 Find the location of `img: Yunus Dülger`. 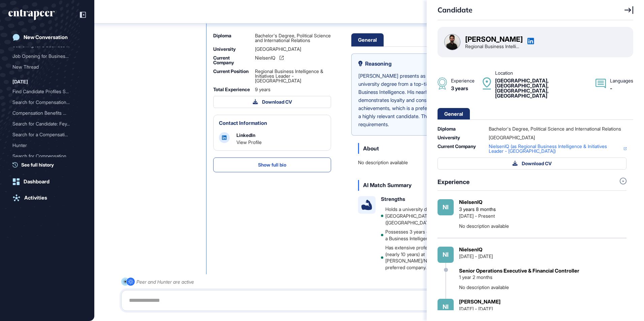

img: Yunus Dülger is located at coordinates (452, 42).